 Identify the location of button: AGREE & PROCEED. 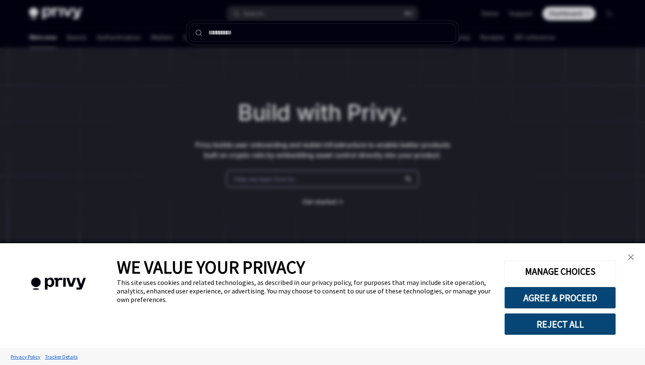
(560, 298).